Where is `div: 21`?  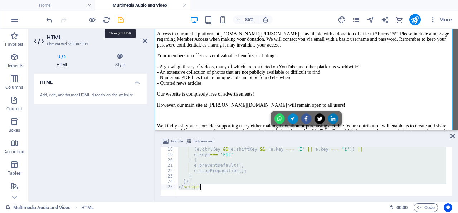
div: 21 is located at coordinates (169, 165).